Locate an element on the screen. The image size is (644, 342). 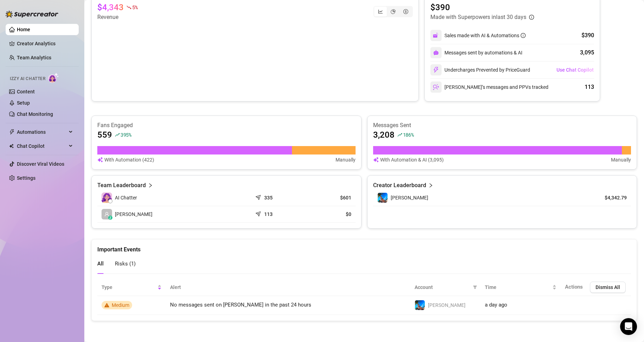
div: Messages sent by automations & AI is located at coordinates (476, 53).